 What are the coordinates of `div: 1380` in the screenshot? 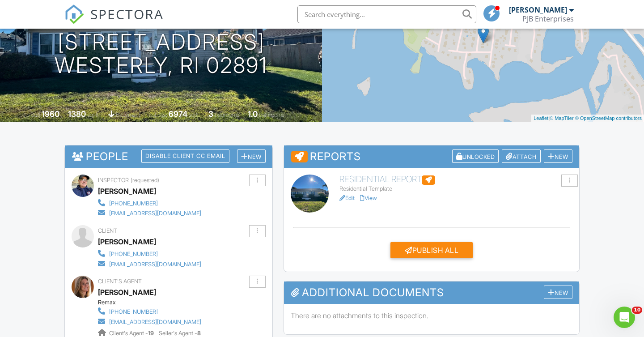 It's located at (77, 114).